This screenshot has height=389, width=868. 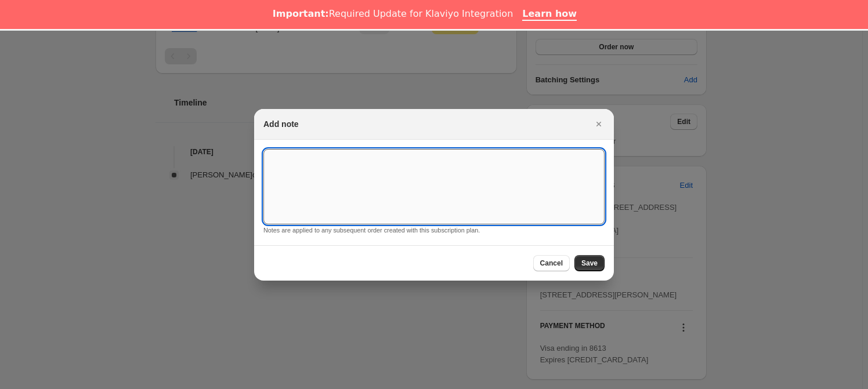 What do you see at coordinates (300, 13) in the screenshot?
I see `b: Important:` at bounding box center [300, 13].